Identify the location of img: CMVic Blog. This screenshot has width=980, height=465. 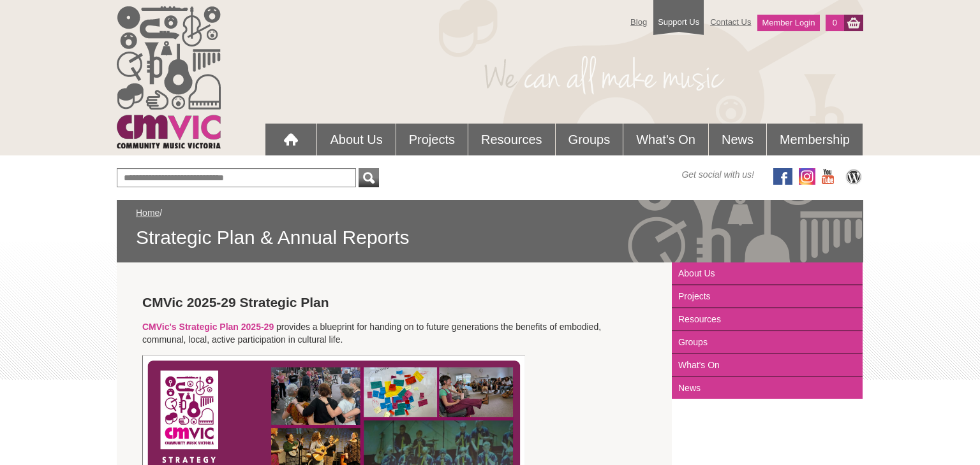
(853, 177).